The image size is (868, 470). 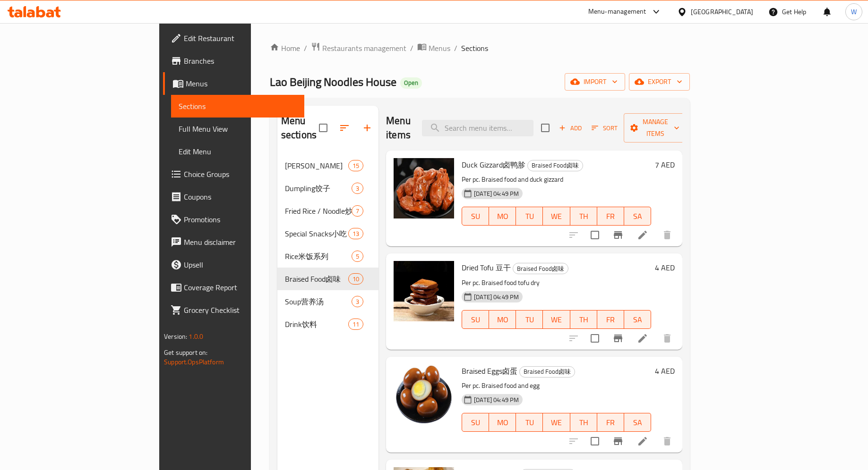 What do you see at coordinates (344, 128) in the screenshot?
I see `span: Sort sections` at bounding box center [344, 128].